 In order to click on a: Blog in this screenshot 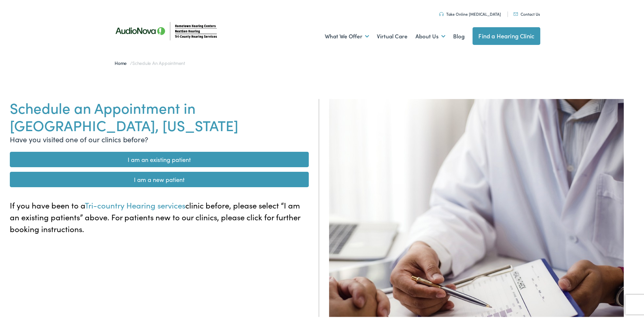, I will do `click(459, 35)`.